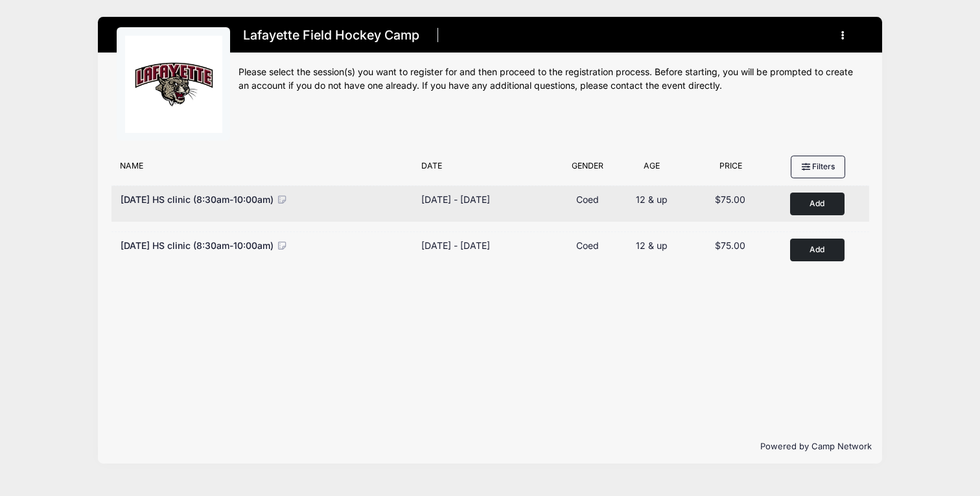  What do you see at coordinates (490, 446) in the screenshot?
I see `p: Powered by Camp Network` at bounding box center [490, 446].